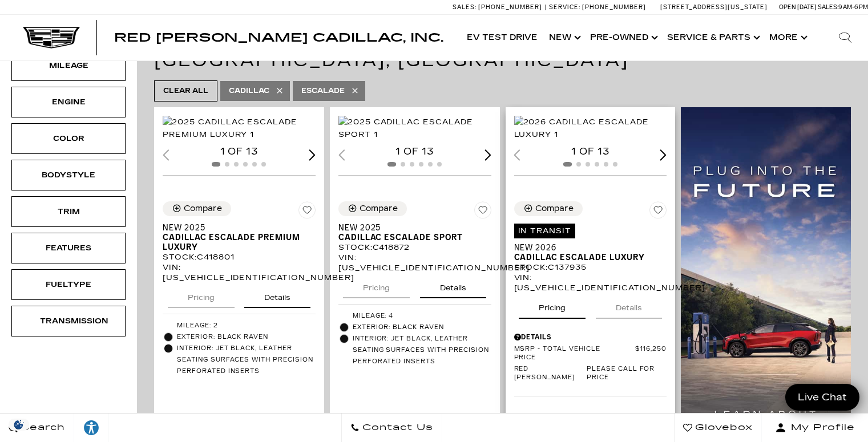 This screenshot has height=442, width=868. I want to click on span: Service:, so click(564, 7).